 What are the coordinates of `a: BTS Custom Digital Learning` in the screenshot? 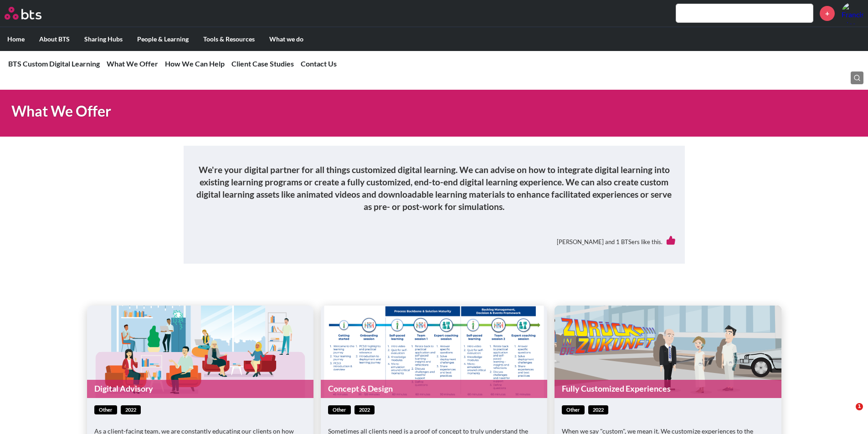 It's located at (54, 63).